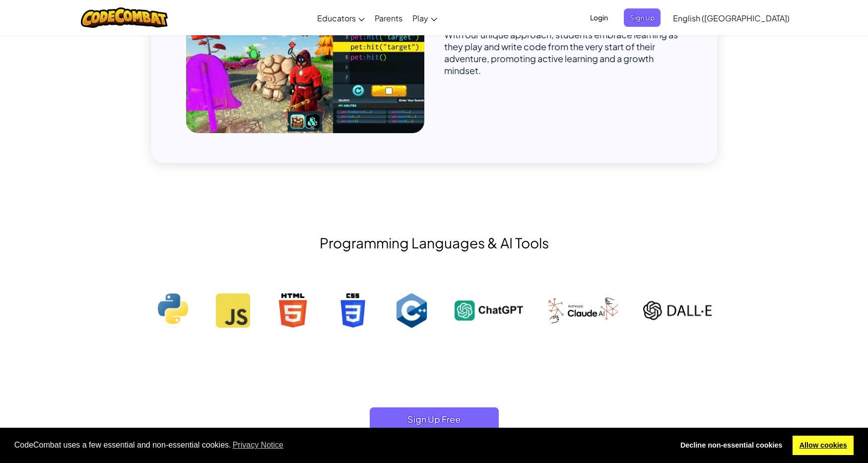  I want to click on button: Sign Up Free, so click(434, 419).